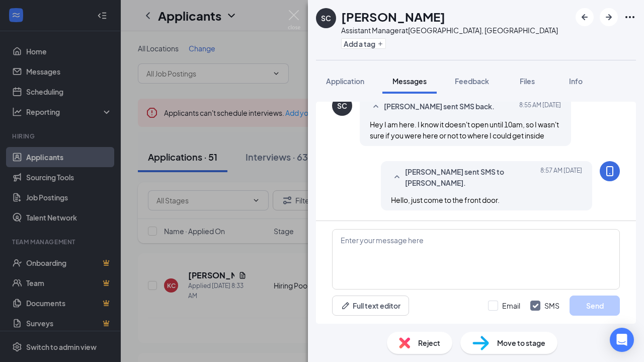  I want to click on svg: Ellipses, so click(630, 17).